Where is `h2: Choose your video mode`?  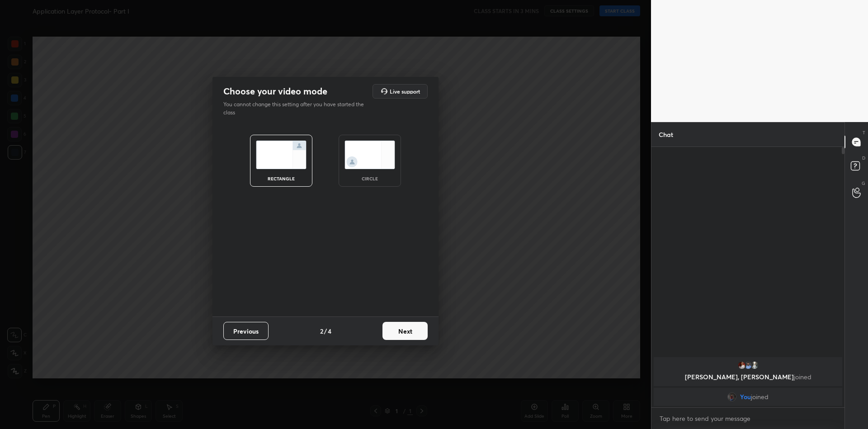 h2: Choose your video mode is located at coordinates (275, 91).